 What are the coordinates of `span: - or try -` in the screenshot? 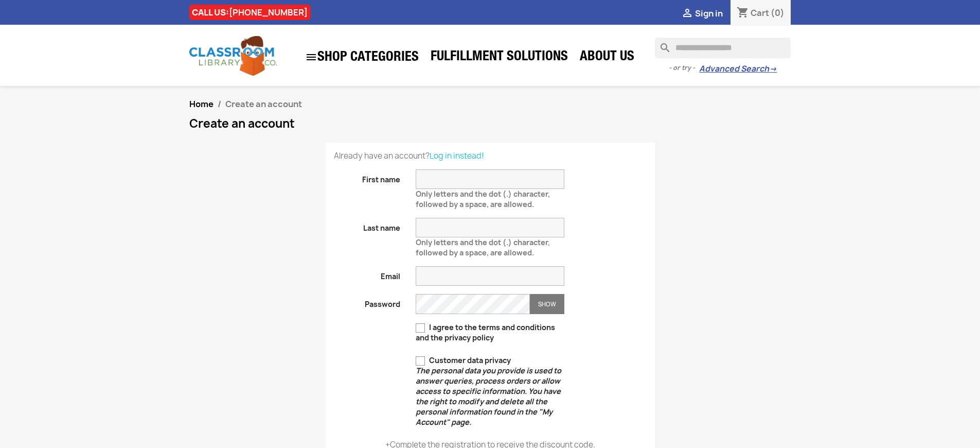 It's located at (683, 68).